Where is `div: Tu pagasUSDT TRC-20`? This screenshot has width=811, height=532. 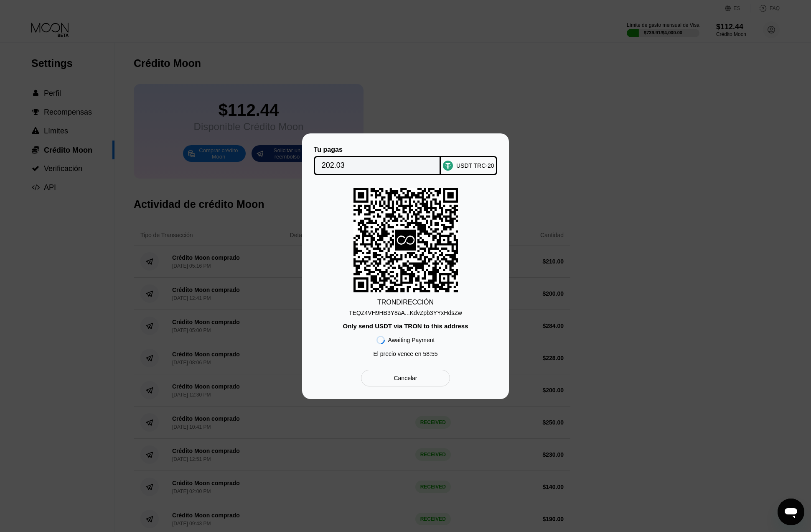 div: Tu pagasUSDT TRC-20 is located at coordinates (406, 160).